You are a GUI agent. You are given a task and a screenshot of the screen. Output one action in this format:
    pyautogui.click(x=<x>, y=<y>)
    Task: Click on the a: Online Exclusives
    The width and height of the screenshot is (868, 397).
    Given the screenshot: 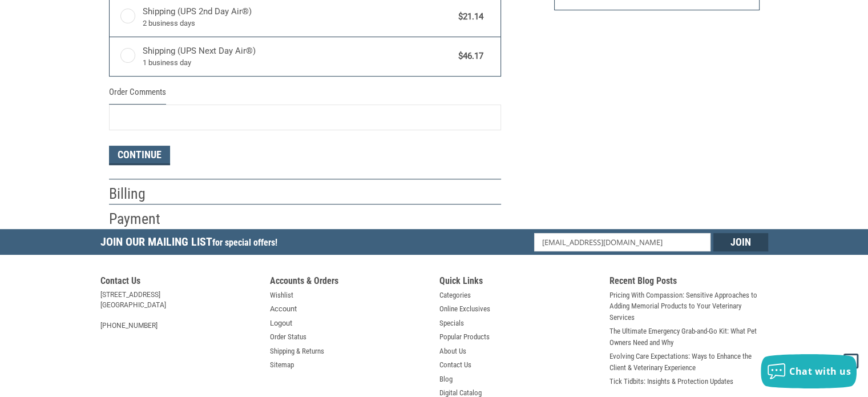 What is the action you would take?
    pyautogui.click(x=465, y=309)
    